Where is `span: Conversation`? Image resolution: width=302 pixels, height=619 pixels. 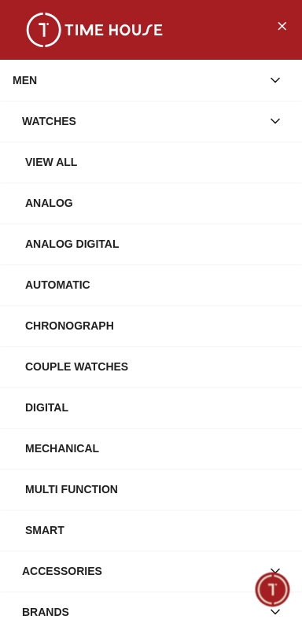 span: Conversation is located at coordinates (225, 605).